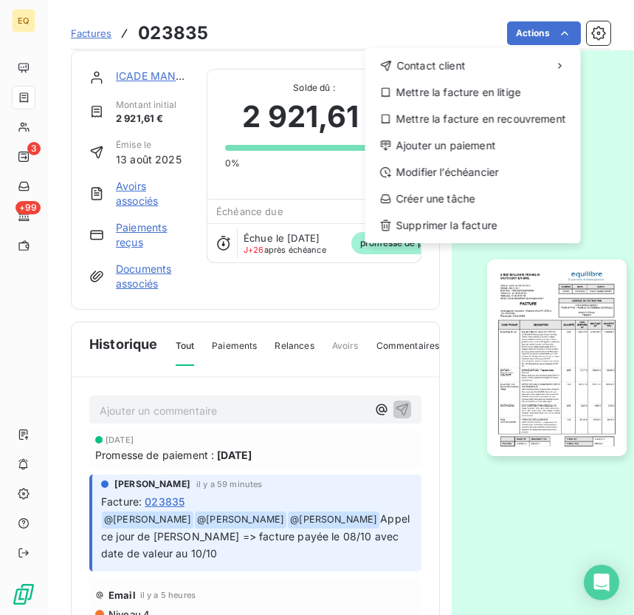 Image resolution: width=634 pixels, height=615 pixels. What do you see at coordinates (473, 172) in the screenshot?
I see `div: Modifier l’échéancier` at bounding box center [473, 172].